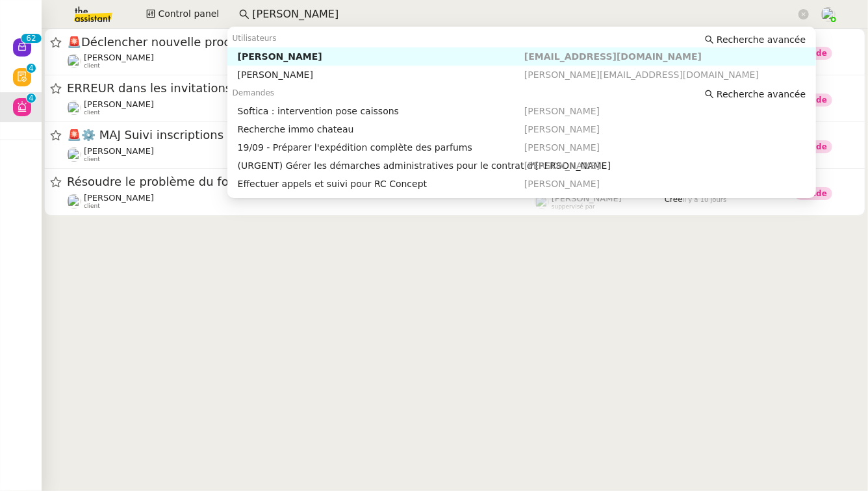 The height and width of the screenshot is (491, 868). I want to click on span: Déclencher nouvelle procédure email, so click(301, 42).